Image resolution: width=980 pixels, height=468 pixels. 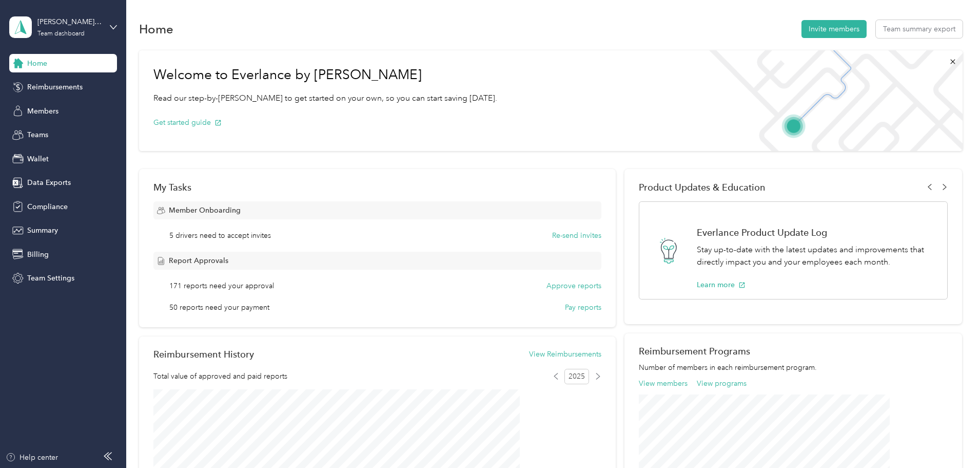 I want to click on button: Learn more, so click(x=721, y=284).